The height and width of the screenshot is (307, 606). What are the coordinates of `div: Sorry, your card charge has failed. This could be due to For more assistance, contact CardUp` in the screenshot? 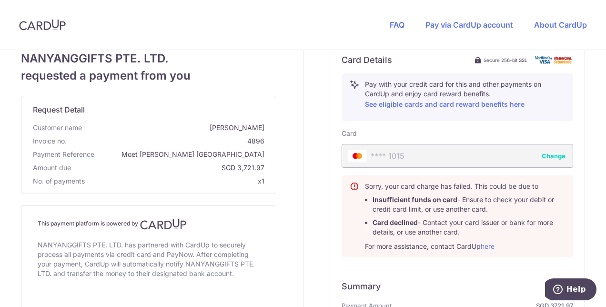 It's located at (465, 216).